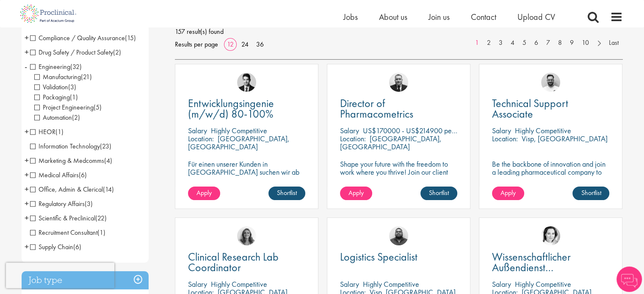  I want to click on p: Shape your future with the freedom to work where you thrive! Join our client with this Director p..., so click(398, 176).